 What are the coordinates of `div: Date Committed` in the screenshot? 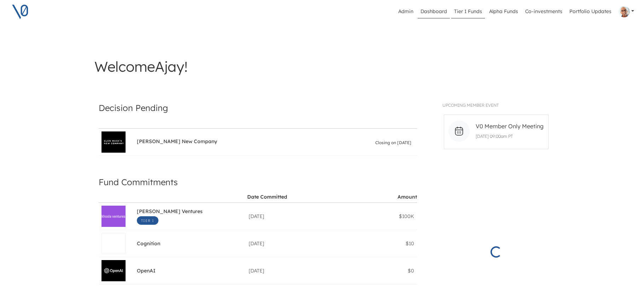 It's located at (267, 197).